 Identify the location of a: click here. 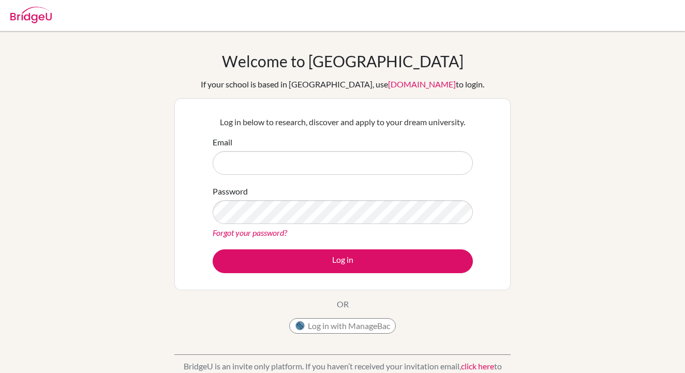
(477, 366).